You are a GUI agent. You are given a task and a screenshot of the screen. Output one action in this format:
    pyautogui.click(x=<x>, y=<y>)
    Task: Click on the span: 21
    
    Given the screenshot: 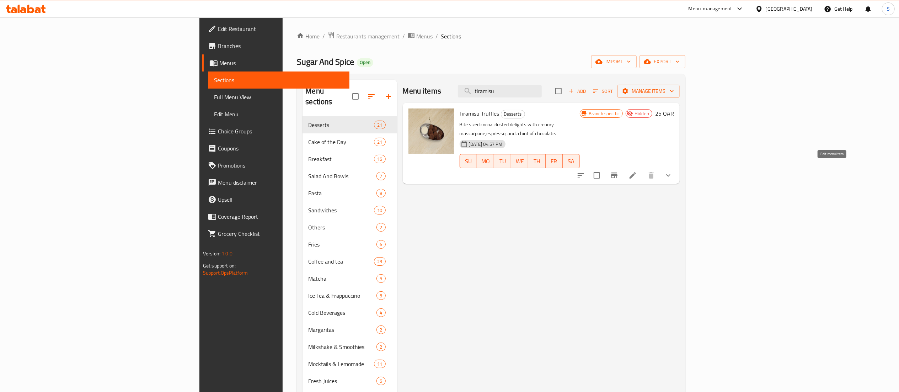 What is the action you would take?
    pyautogui.click(x=380, y=125)
    